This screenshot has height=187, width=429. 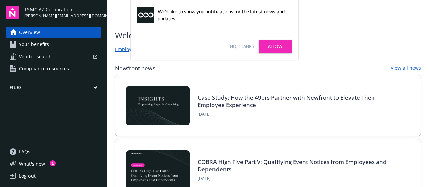 I want to click on a: Employee benefits portal, so click(x=143, y=50).